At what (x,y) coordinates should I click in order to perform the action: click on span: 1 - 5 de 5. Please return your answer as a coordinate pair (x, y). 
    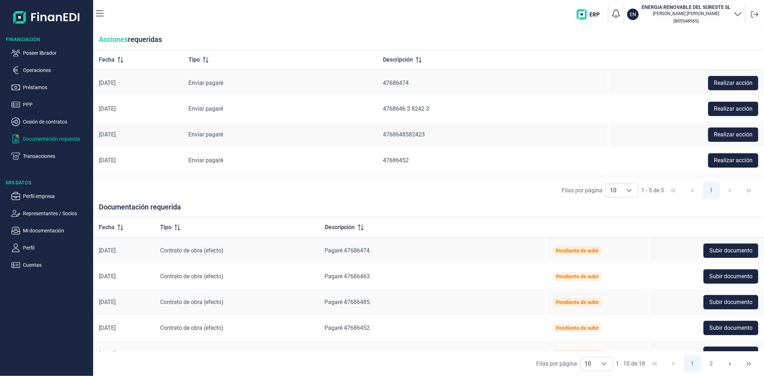
    Looking at the image, I should click on (652, 190).